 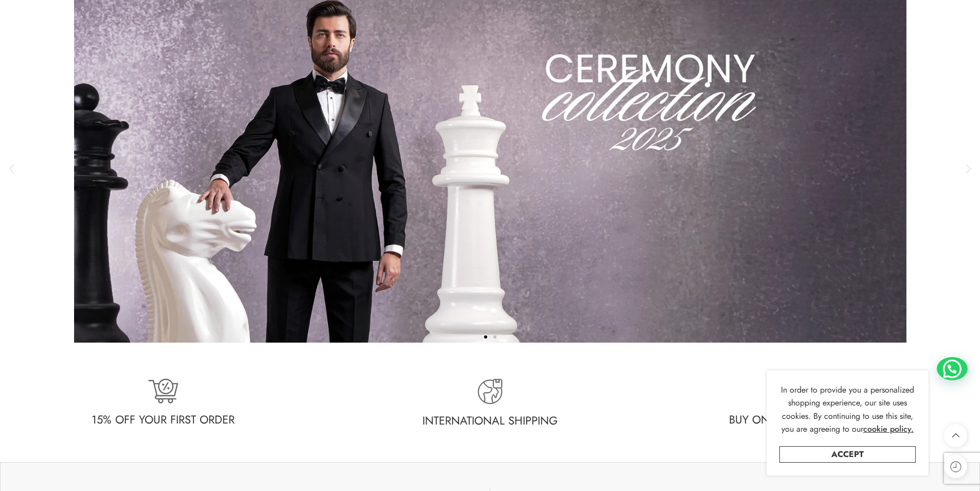 What do you see at coordinates (490, 420) in the screenshot?
I see `span: International Shipping` at bounding box center [490, 420].